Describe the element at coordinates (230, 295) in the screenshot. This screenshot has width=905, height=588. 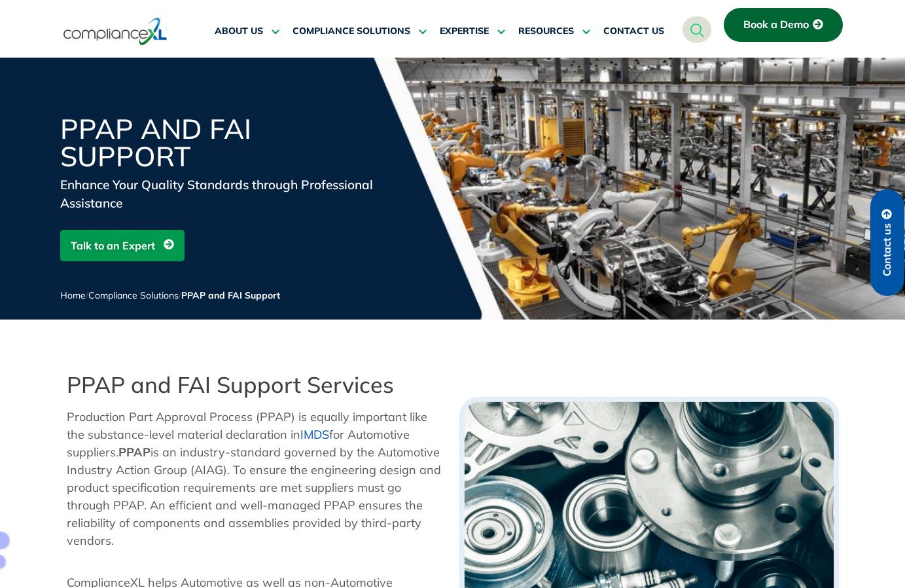
I see `span: PPAP and FAI Support` at that location.